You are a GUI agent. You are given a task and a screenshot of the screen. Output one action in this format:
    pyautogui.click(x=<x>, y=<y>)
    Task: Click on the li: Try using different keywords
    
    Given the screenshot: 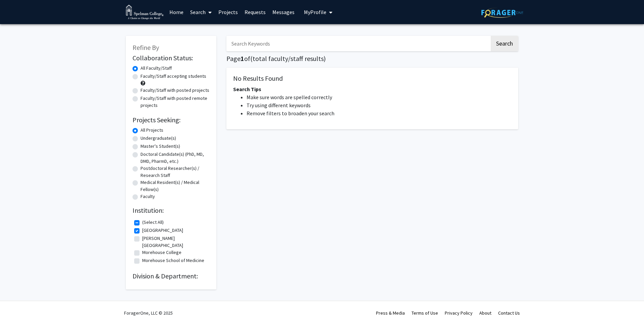 What is the action you would take?
    pyautogui.click(x=379, y=105)
    